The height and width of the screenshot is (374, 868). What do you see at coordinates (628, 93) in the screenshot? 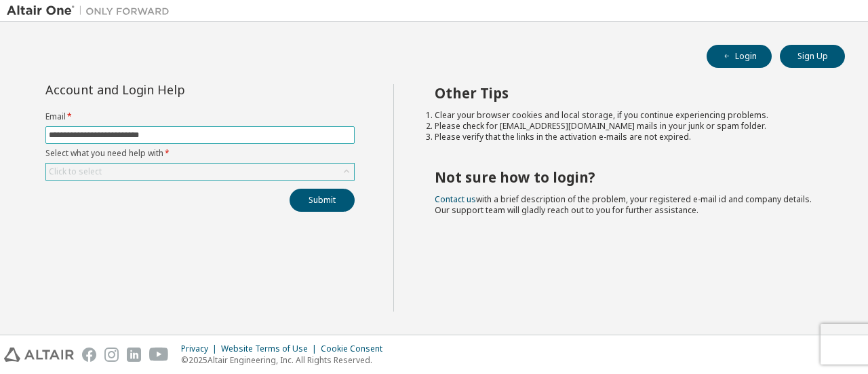
I see `h2: Other Tips` at bounding box center [628, 93].